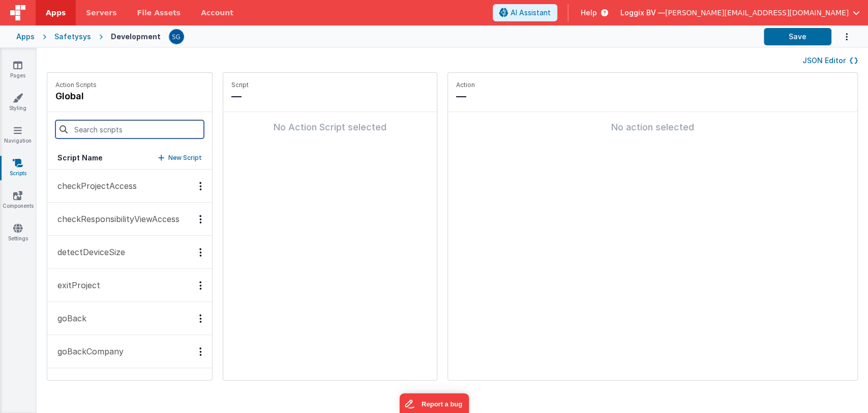 The image size is (868, 413). I want to click on span: Servers, so click(101, 13).